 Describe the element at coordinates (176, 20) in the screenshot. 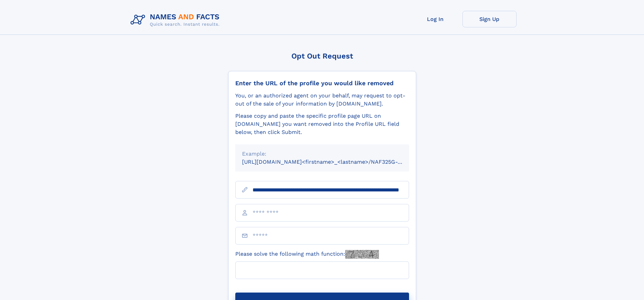

I see `img: Logo Names and Facts` at that location.